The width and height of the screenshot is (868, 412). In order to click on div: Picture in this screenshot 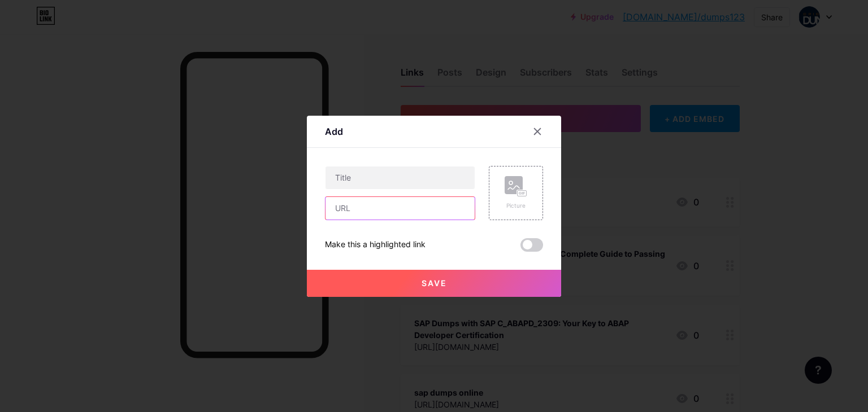, I will do `click(516, 206)`.